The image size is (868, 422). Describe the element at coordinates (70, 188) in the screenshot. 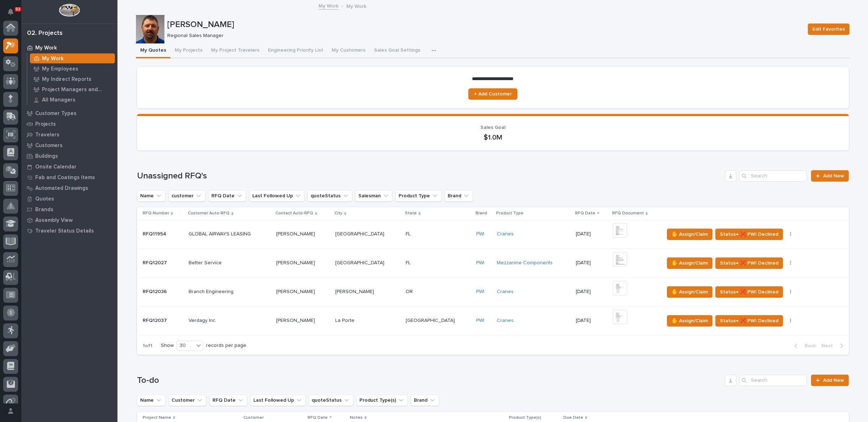

I see `a: Automated Drawings` at that location.